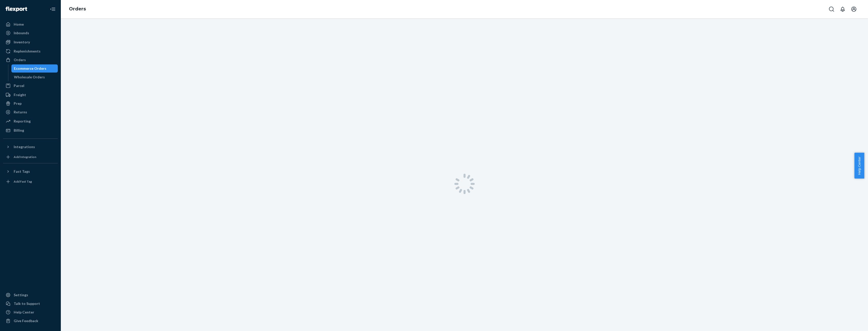 The image size is (868, 331). I want to click on a: Replenishments, so click(31, 52).